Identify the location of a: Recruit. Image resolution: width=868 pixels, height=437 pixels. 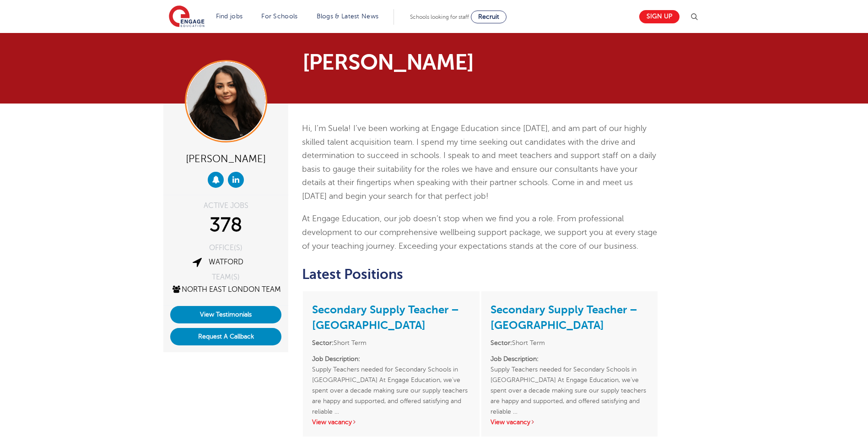
(489, 17).